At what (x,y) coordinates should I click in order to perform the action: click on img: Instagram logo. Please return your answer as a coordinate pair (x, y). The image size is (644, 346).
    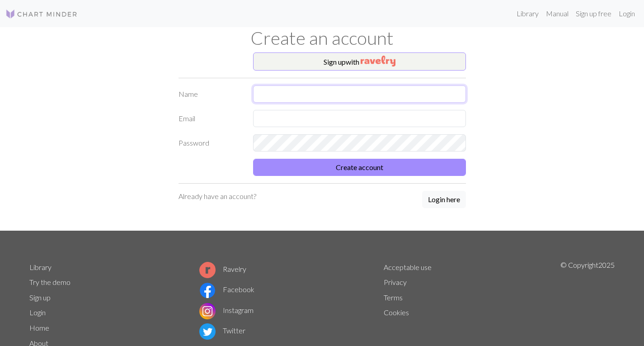
    Looking at the image, I should click on (207, 311).